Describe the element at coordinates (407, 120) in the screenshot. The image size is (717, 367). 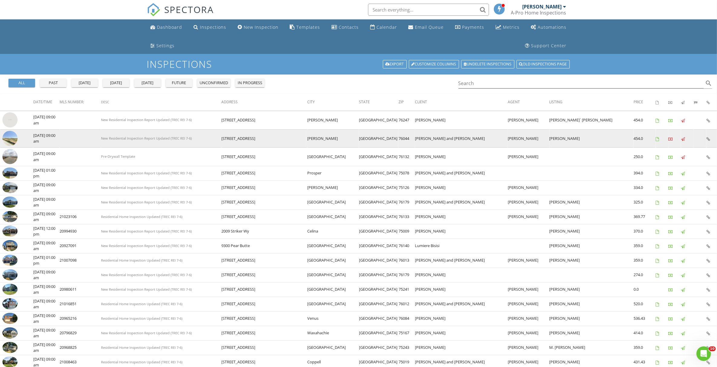
I see `td: 76247` at that location.